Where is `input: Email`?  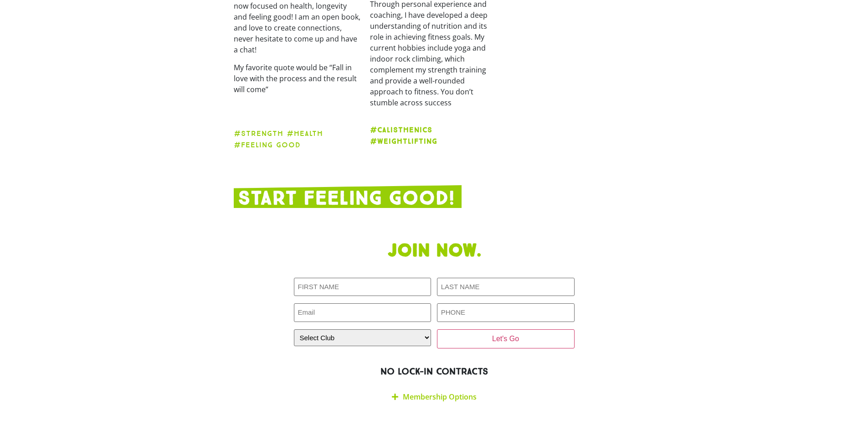
input: Email is located at coordinates (363, 312).